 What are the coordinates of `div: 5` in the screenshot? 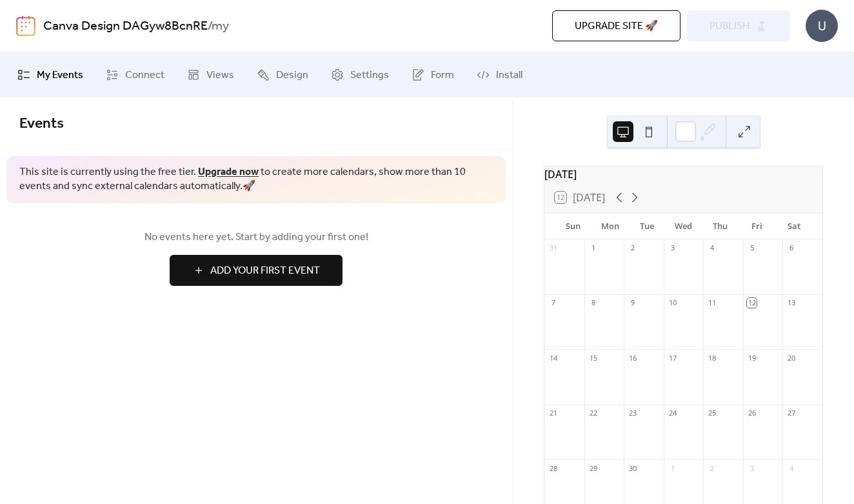 It's located at (752, 247).